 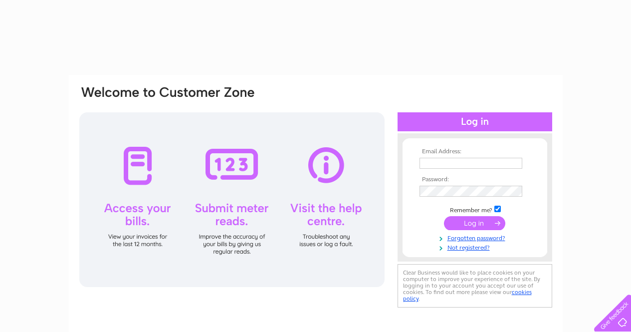 I want to click on th: Password:, so click(x=475, y=180).